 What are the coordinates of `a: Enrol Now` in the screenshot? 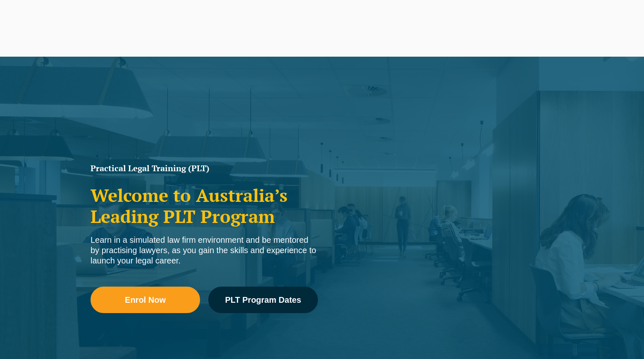 It's located at (145, 300).